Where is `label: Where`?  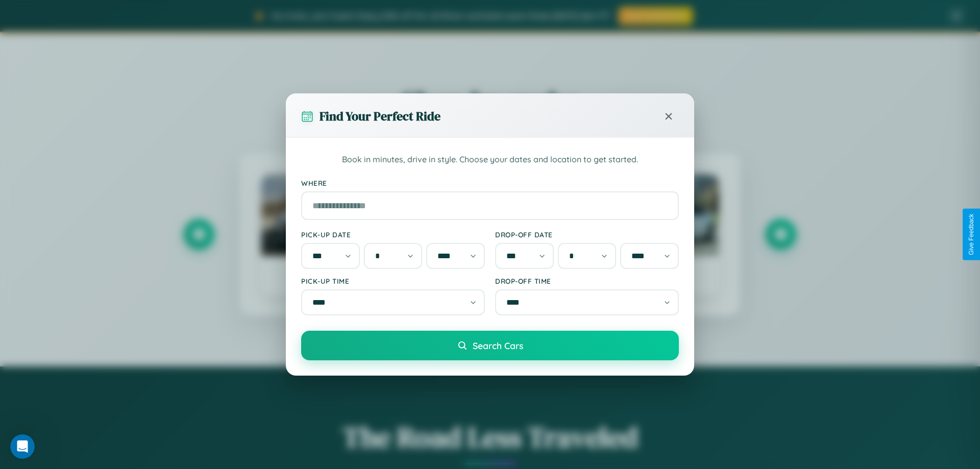
label: Where is located at coordinates (490, 183).